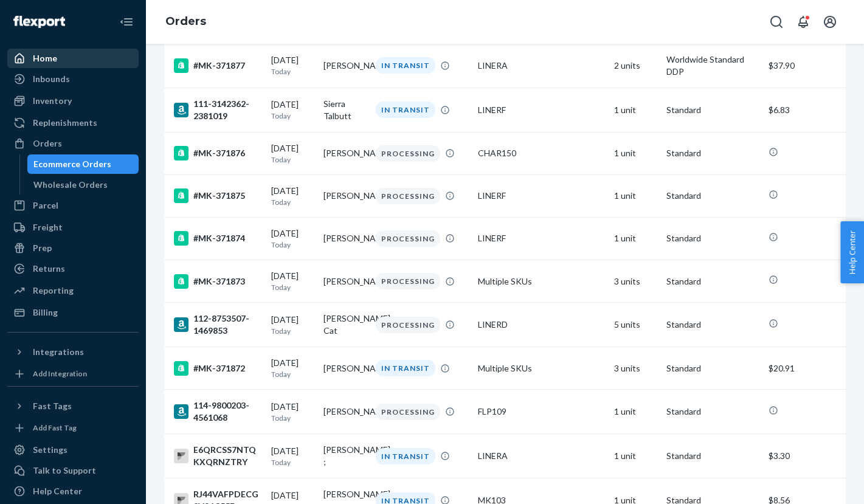  I want to click on div: Inventory, so click(52, 101).